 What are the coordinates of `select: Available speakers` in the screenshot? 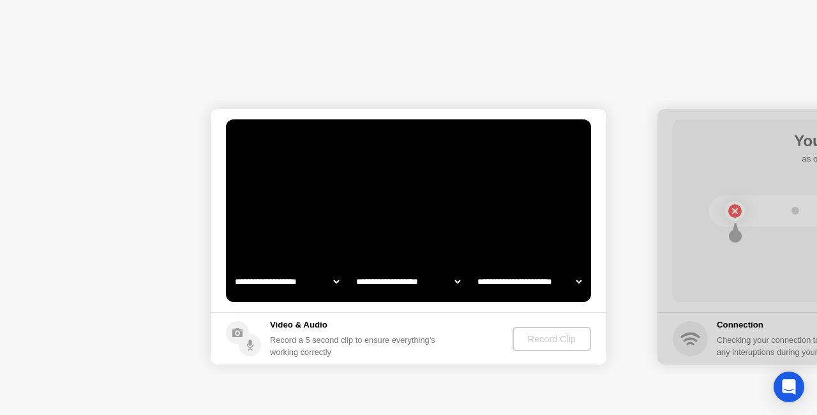 It's located at (408, 281).